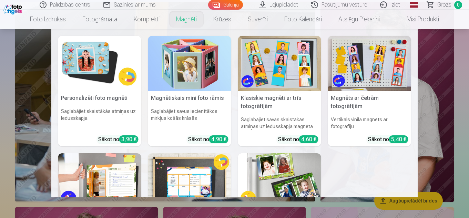 The image size is (469, 218). What do you see at coordinates (100, 91) in the screenshot?
I see `a: Personalizēti foto magnētiPersonalizēti foto magnētiSaglabājiet skaistākās atmiņas uz ledusskapja...` at bounding box center [100, 91].